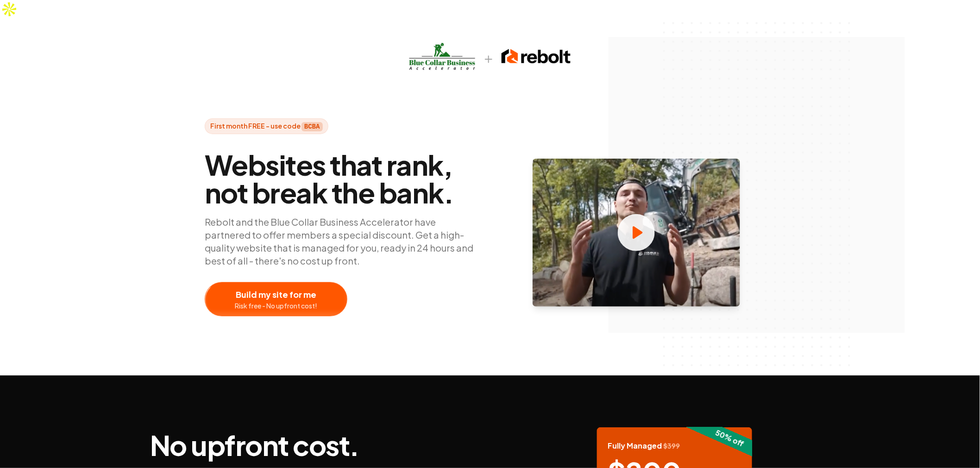  What do you see at coordinates (323, 299) in the screenshot?
I see `a: Build my site for meRisk free - No upfront cost!` at bounding box center [323, 299].